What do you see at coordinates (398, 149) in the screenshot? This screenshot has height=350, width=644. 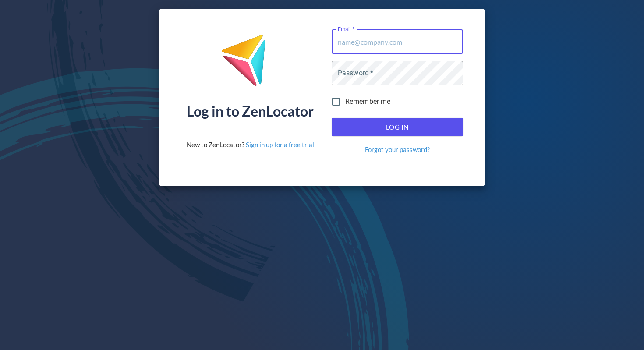 I see `a: Forgot your password?` at bounding box center [398, 149].